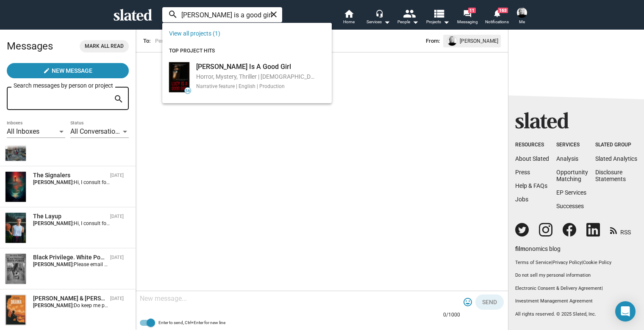 The width and height of the screenshot is (644, 330). Describe the element at coordinates (46, 71) in the screenshot. I see `mat-icon: create` at that location.